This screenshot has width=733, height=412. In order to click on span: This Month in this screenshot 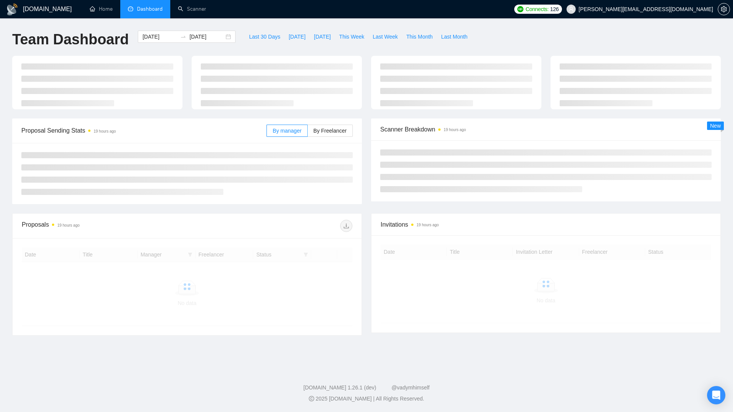, I will do `click(419, 37)`.